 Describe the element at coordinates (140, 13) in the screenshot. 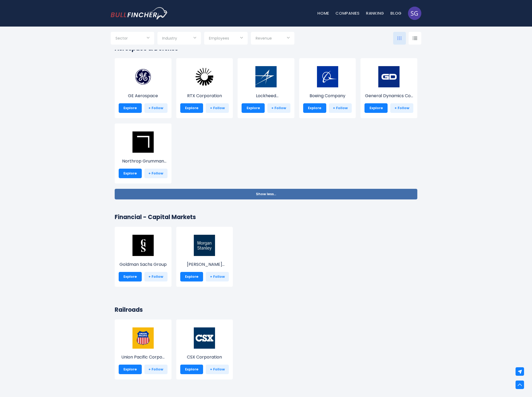

I see `img: Bullfincher logo` at that location.